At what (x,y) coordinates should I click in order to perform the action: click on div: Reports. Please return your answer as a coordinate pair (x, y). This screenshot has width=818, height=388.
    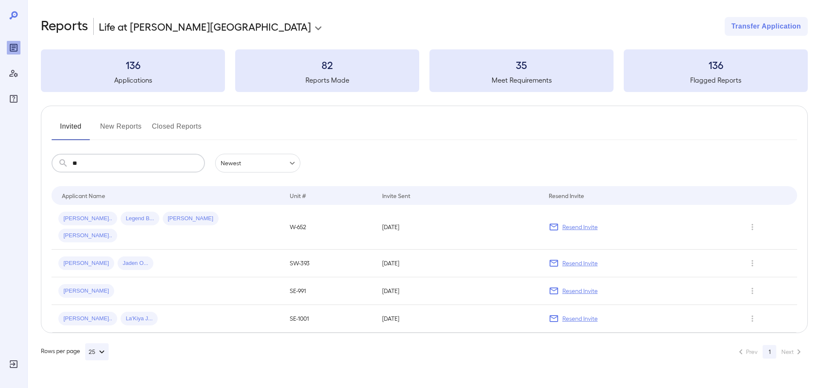
    Looking at the image, I should click on (14, 48).